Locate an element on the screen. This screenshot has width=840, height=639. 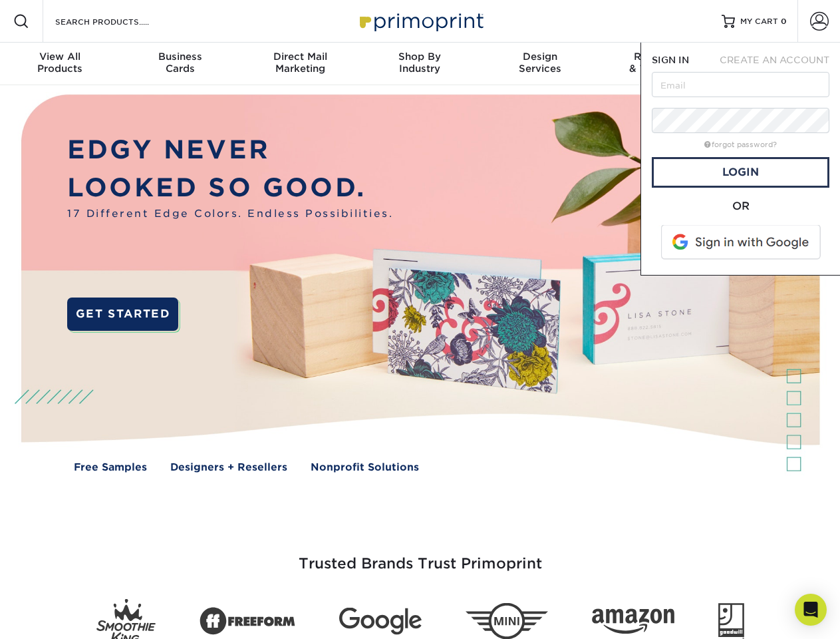
div: & Templates is located at coordinates (660, 62).